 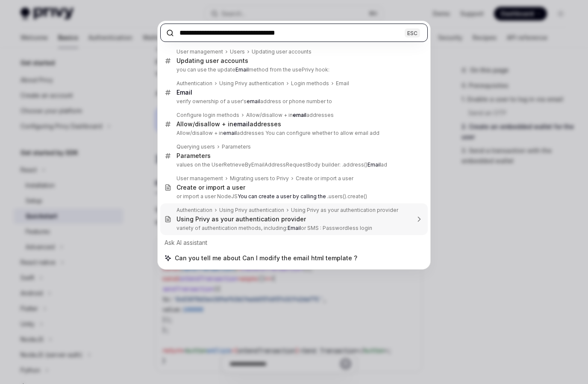 I want to click on p: you can use the update method from the usePrivy hook:, so click(x=293, y=70).